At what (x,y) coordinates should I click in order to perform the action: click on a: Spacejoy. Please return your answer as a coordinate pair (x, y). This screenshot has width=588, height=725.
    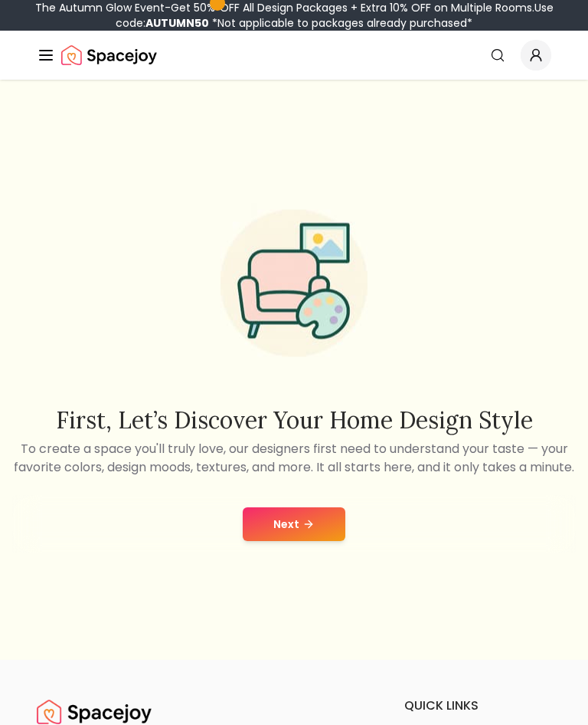
    Looking at the image, I should click on (109, 55).